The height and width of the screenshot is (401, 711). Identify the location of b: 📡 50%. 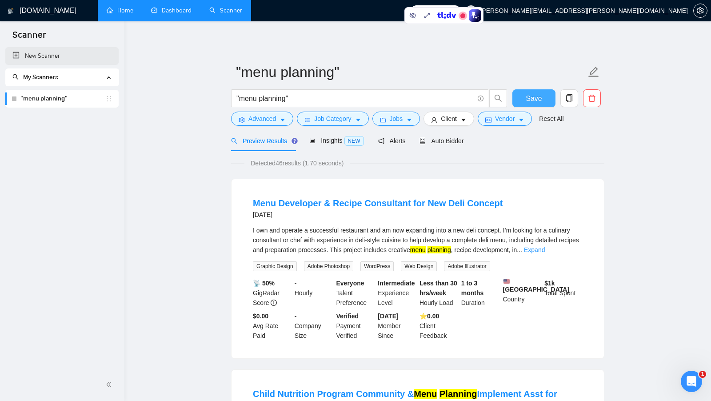
(264, 283).